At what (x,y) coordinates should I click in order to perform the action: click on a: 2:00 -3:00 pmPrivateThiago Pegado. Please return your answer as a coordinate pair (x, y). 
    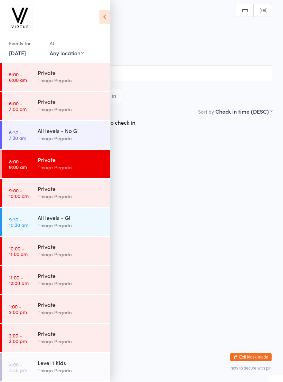
    Looking at the image, I should click on (56, 338).